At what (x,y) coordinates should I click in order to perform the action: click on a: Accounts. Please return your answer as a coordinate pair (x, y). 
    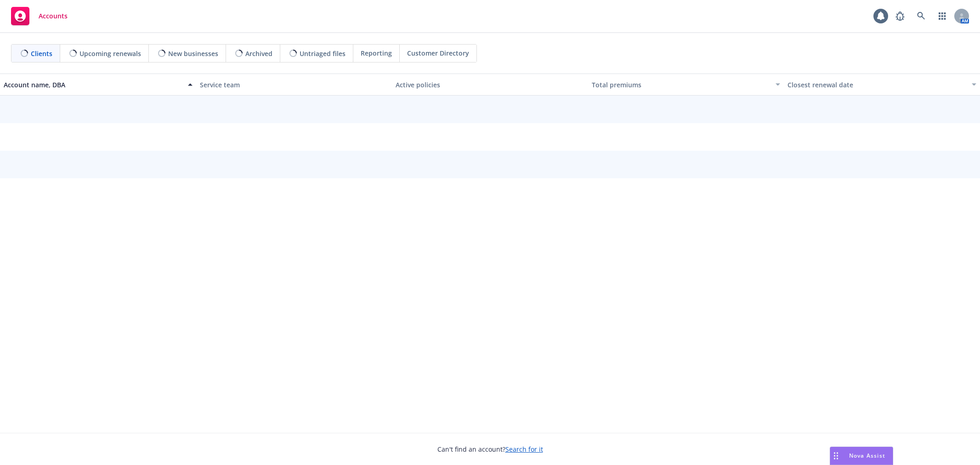
    Looking at the image, I should click on (39, 16).